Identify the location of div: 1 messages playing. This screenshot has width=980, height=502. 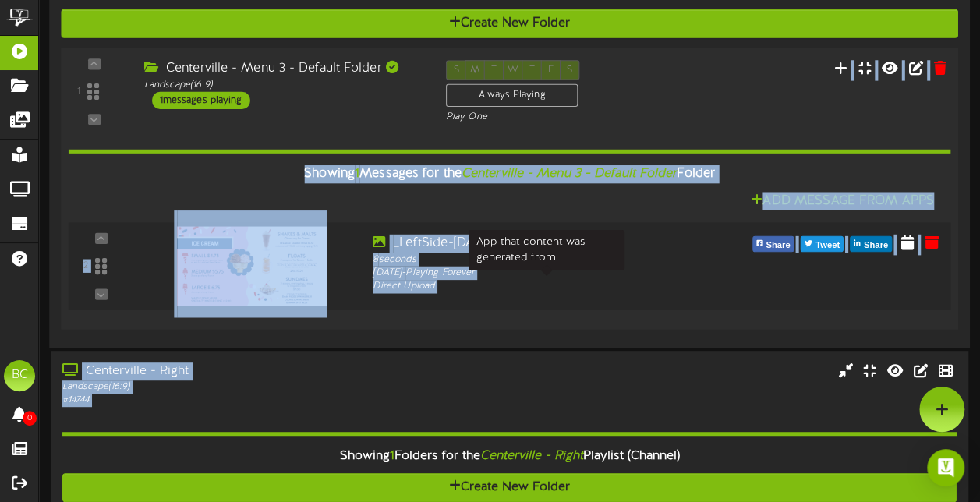
(202, 100).